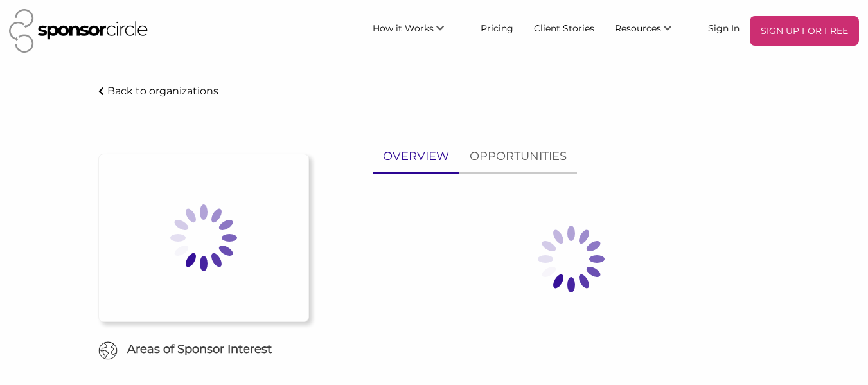  I want to click on img: Globe Icon, so click(108, 351).